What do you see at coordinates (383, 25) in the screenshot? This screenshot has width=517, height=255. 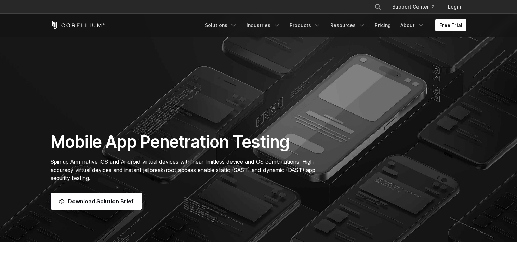 I see `a: Pricing` at bounding box center [383, 25].